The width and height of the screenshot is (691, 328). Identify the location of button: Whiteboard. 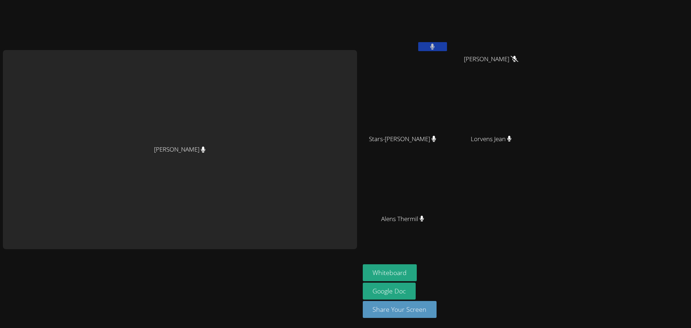
(390, 272).